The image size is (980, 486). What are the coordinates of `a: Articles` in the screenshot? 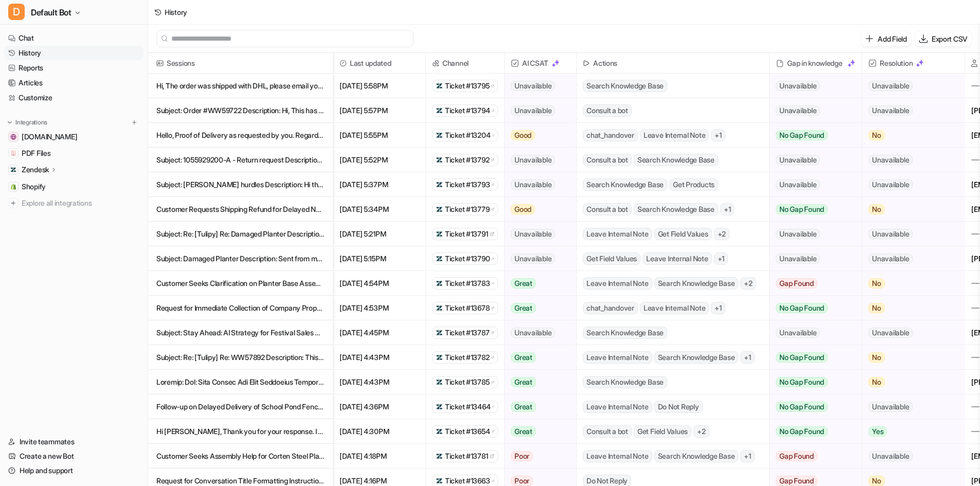 It's located at (74, 83).